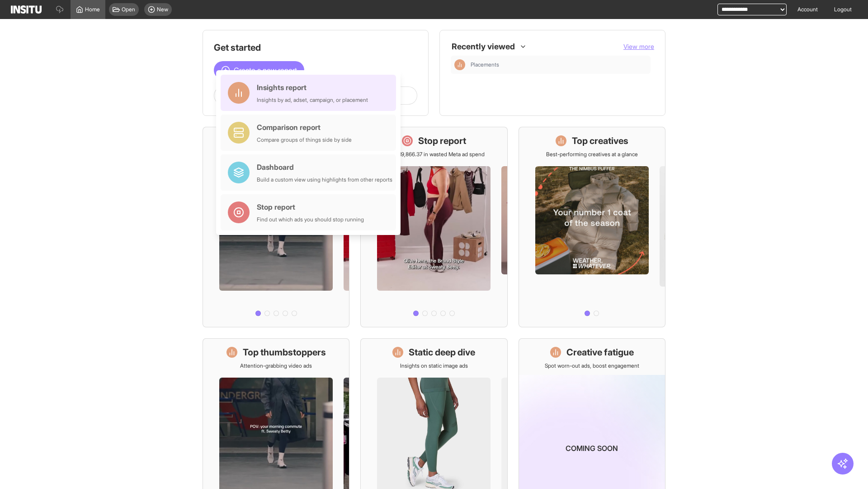 The height and width of the screenshot is (489, 868). I want to click on button: Create a new report, so click(259, 70).